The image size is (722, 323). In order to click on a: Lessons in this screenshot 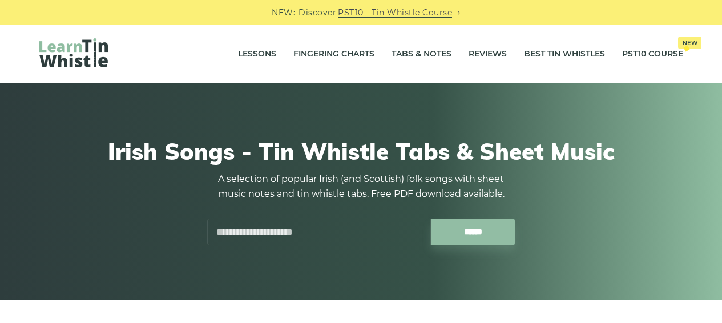, I will do `click(257, 54)`.